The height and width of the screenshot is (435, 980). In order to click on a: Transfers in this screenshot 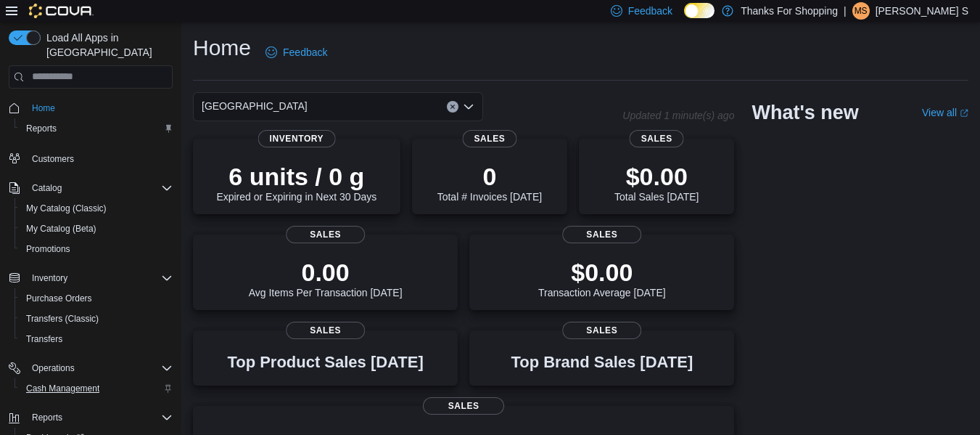, I will do `click(44, 339)`.